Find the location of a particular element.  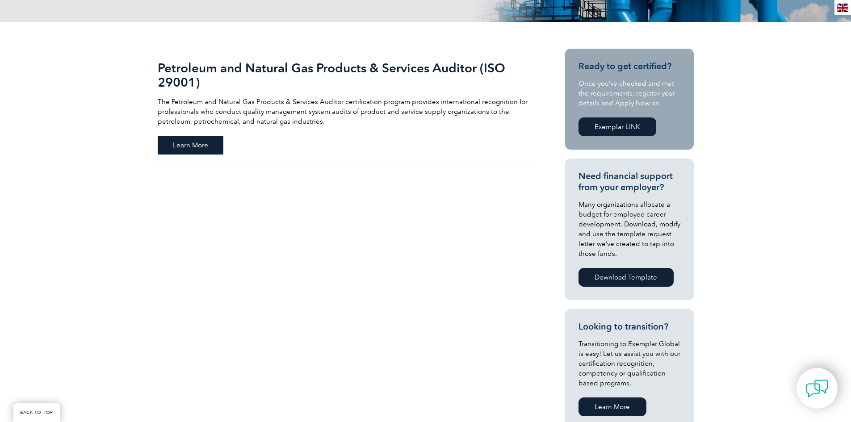

p: Once you’ve checked and met the requirements, register your details and Apply Now on is located at coordinates (630, 93).